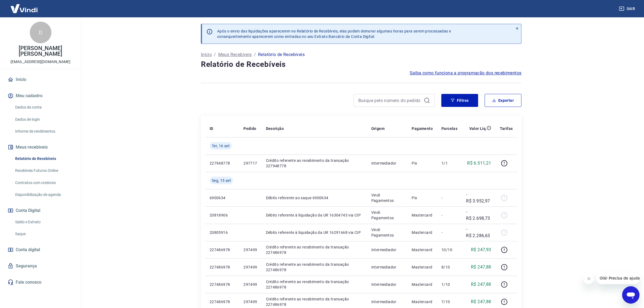 Image resolution: width=644 pixels, height=308 pixels. What do you see at coordinates (449, 250) in the screenshot?
I see `p: 10/10` at bounding box center [449, 250].